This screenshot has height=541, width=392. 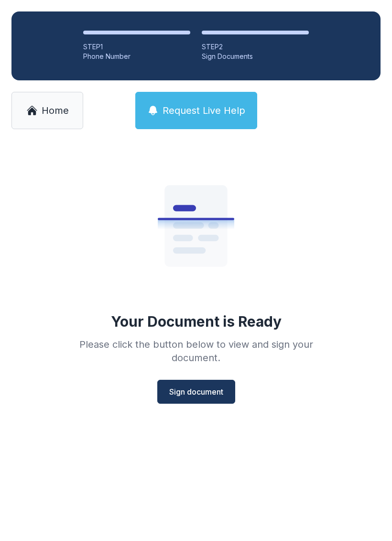 What do you see at coordinates (255, 56) in the screenshot?
I see `div: Sign Documents` at bounding box center [255, 56].